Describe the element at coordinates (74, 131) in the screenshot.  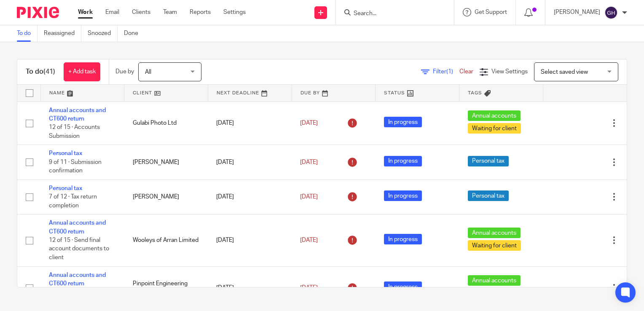
I see `span: 12 of 15 · Accounts Submission` at that location.